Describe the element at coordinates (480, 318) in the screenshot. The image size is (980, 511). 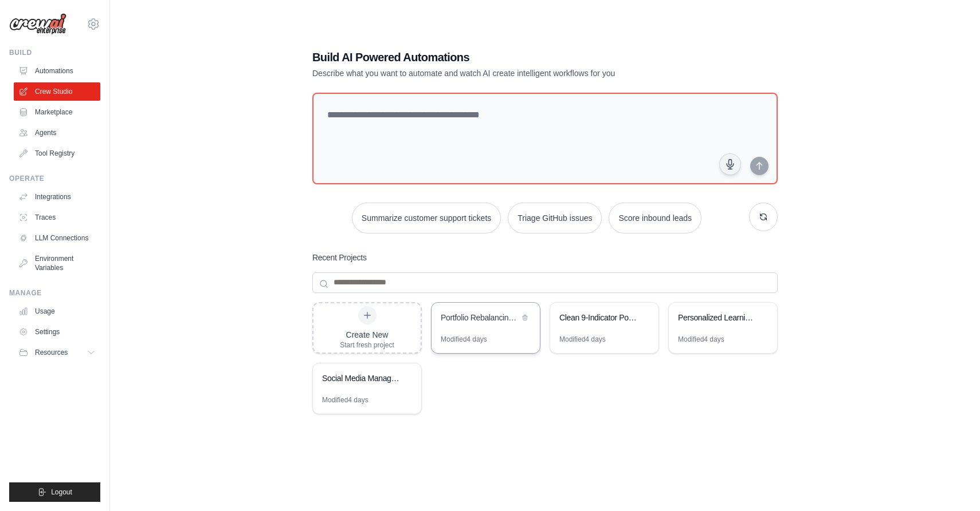
I see `div: Portfolio Rebalancing Engine` at that location.